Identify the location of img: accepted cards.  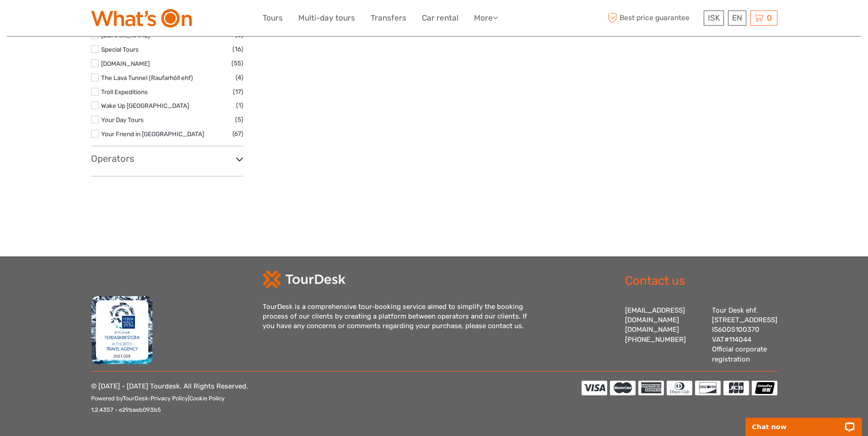
(679, 388).